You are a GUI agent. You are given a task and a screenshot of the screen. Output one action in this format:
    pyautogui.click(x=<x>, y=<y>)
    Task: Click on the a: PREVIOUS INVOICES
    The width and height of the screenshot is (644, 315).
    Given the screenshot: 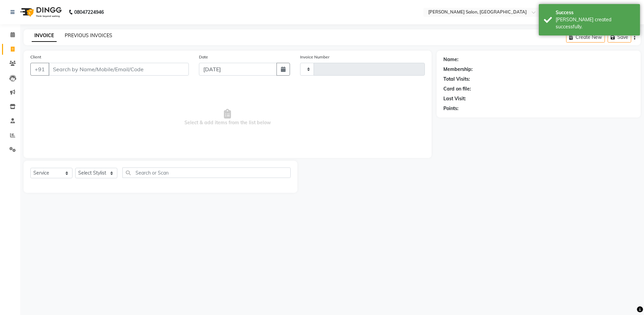 What is the action you would take?
    pyautogui.click(x=88, y=35)
    